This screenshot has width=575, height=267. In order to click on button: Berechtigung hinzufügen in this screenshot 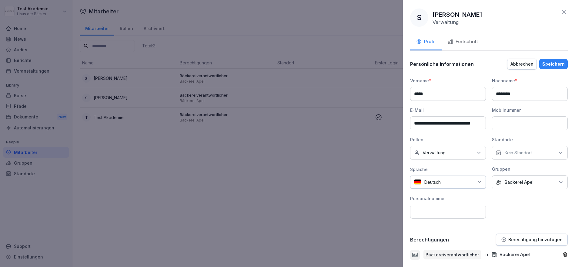, I will do `click(532, 239)`.